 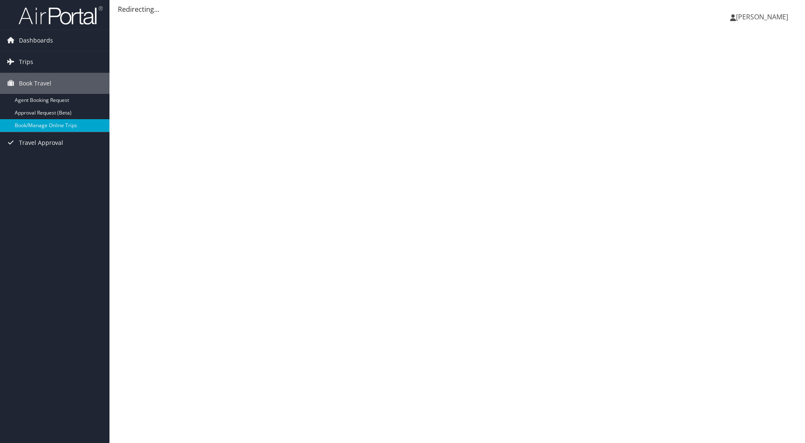 I want to click on img: airportal-logo.png, so click(x=61, y=15).